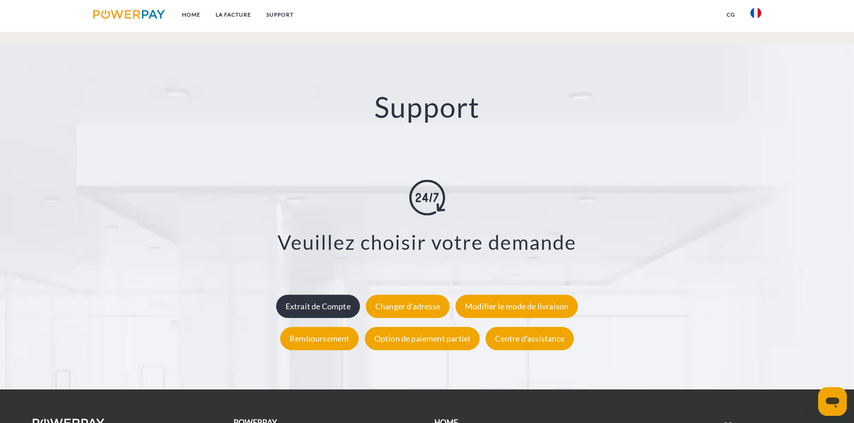 This screenshot has height=423, width=854. Describe the element at coordinates (529, 339) in the screenshot. I see `div: Centre d'assistance` at that location.